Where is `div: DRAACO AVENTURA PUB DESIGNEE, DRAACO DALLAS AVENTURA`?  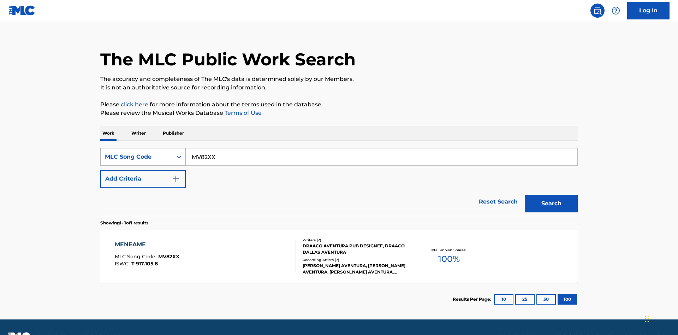 div: DRAACO AVENTURA PUB DESIGNEE, DRAACO DALLAS AVENTURA is located at coordinates (356, 249).